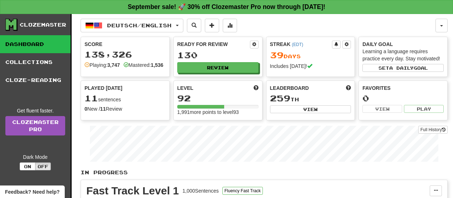 This screenshot has height=198, width=453. I want to click on div: Mastered:, so click(143, 65).